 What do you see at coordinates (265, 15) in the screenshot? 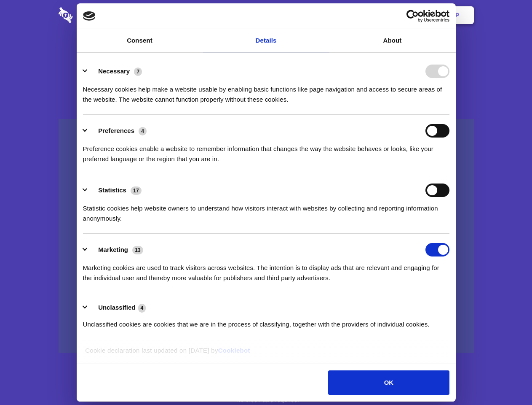
I see `a: Pricing` at bounding box center [265, 15].